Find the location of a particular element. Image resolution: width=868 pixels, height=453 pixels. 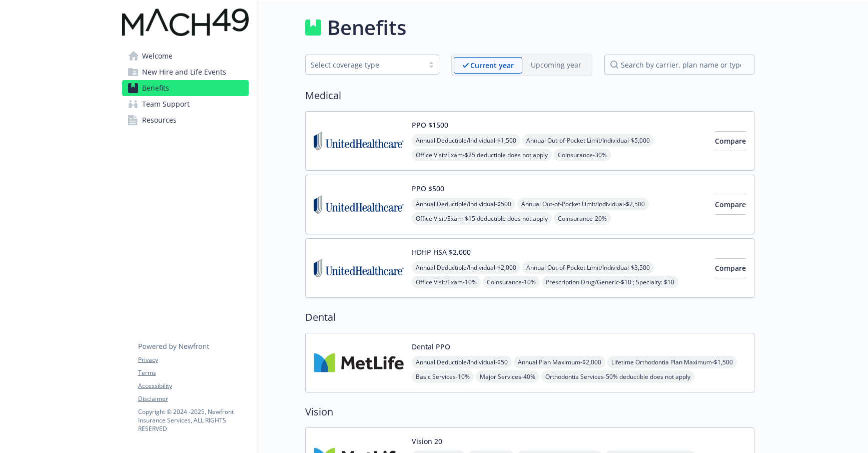

span: Team Support is located at coordinates (166, 104).